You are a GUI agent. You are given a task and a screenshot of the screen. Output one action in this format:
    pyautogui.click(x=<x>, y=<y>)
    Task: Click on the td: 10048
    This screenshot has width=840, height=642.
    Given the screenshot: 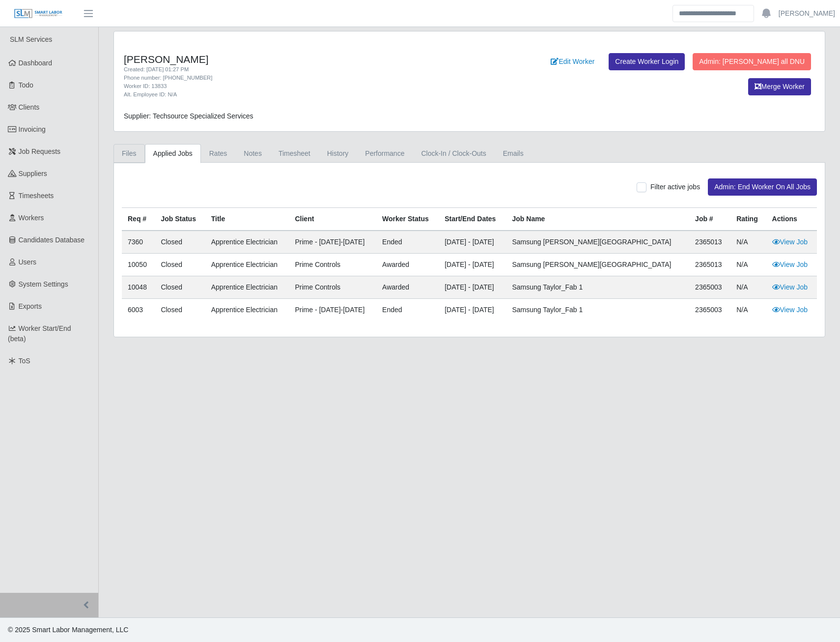 What is the action you would take?
    pyautogui.click(x=138, y=288)
    